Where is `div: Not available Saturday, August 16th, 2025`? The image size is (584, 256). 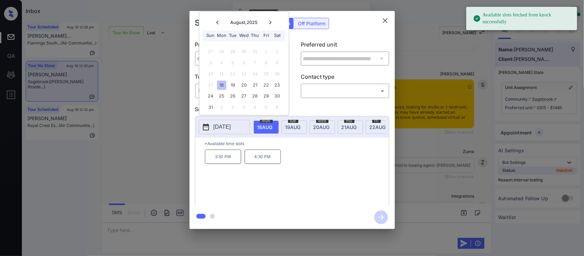 div: Not available Saturday, August 16th, 2025 is located at coordinates (277, 74).